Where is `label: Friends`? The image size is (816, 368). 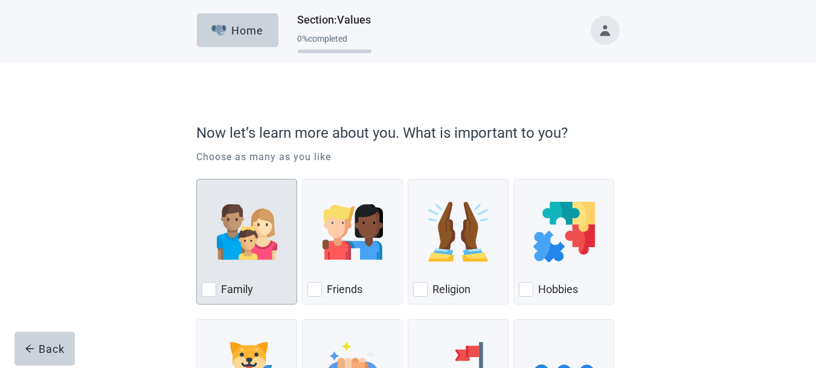 label: Friends is located at coordinates (344, 289).